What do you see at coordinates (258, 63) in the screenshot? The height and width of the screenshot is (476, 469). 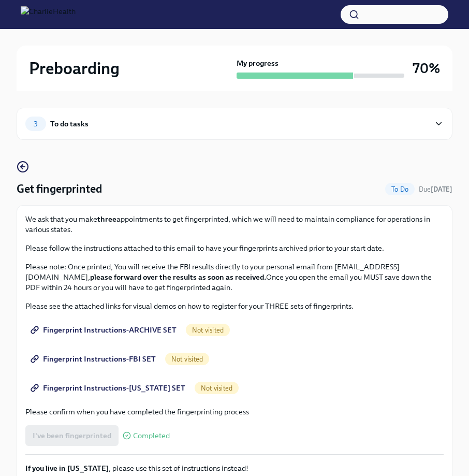 I see `strong: My progress` at bounding box center [258, 63].